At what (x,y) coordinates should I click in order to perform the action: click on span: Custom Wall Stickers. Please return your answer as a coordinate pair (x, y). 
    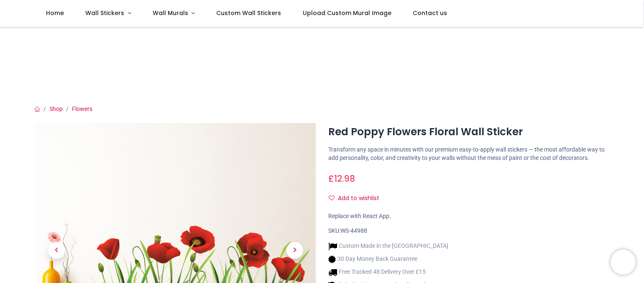
    Looking at the image, I should click on (249, 13).